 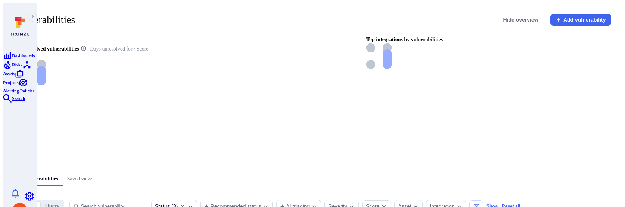 What do you see at coordinates (19, 86) in the screenshot?
I see `a: Alerting Policies` at bounding box center [19, 86].